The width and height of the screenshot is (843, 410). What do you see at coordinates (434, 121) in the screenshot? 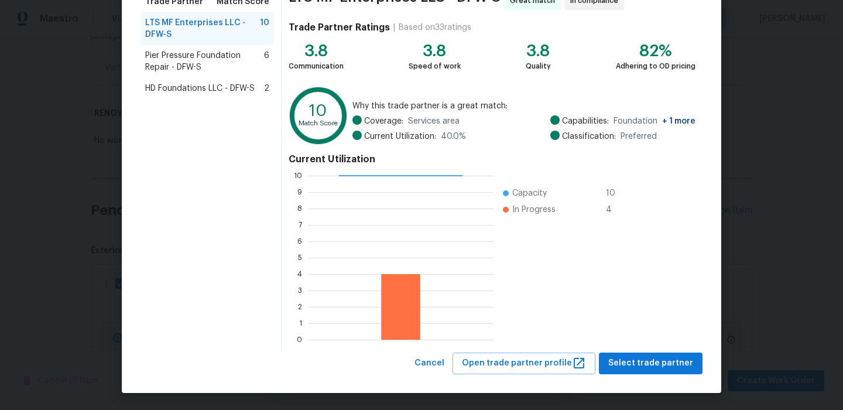
I see `span: Services area` at bounding box center [434, 121].